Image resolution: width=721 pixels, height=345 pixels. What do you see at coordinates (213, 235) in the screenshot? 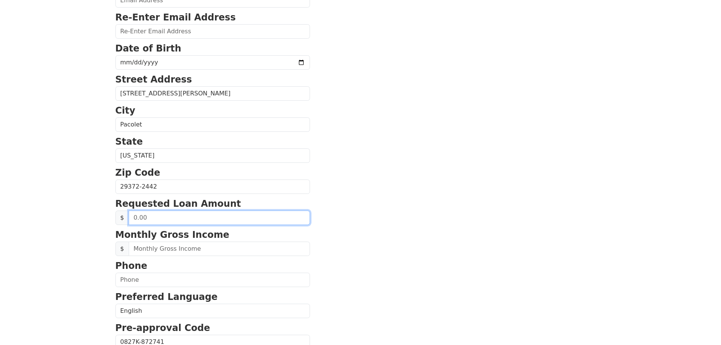
I see `p: Monthly Gross Income` at bounding box center [213, 235].